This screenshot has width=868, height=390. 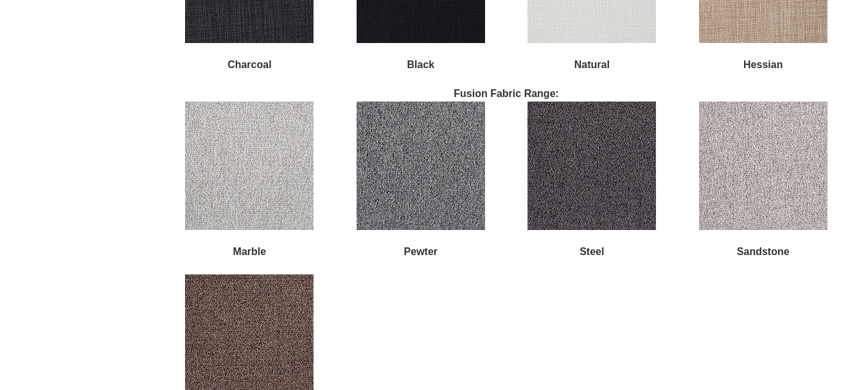 I want to click on b: Pewter, so click(x=421, y=251).